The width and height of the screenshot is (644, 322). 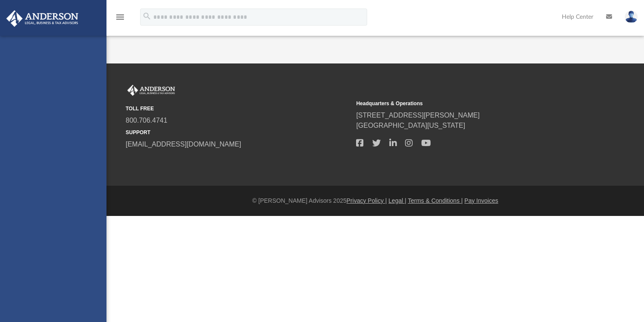 What do you see at coordinates (147, 16) in the screenshot?
I see `i: search` at bounding box center [147, 16].